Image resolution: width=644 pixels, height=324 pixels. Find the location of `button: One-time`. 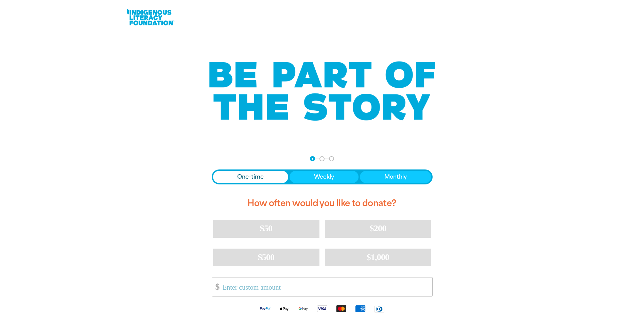

button: One-time is located at coordinates (250, 176).